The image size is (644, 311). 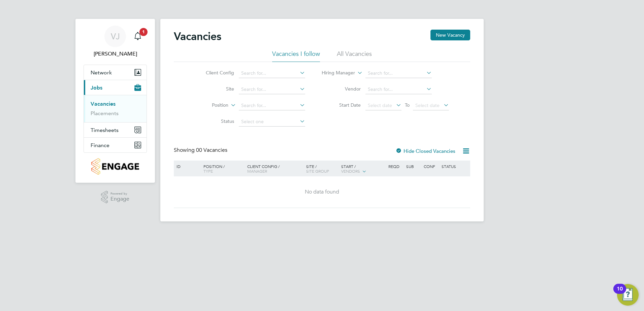 What do you see at coordinates (322, 192) in the screenshot?
I see `div: No data found` at bounding box center [322, 192].